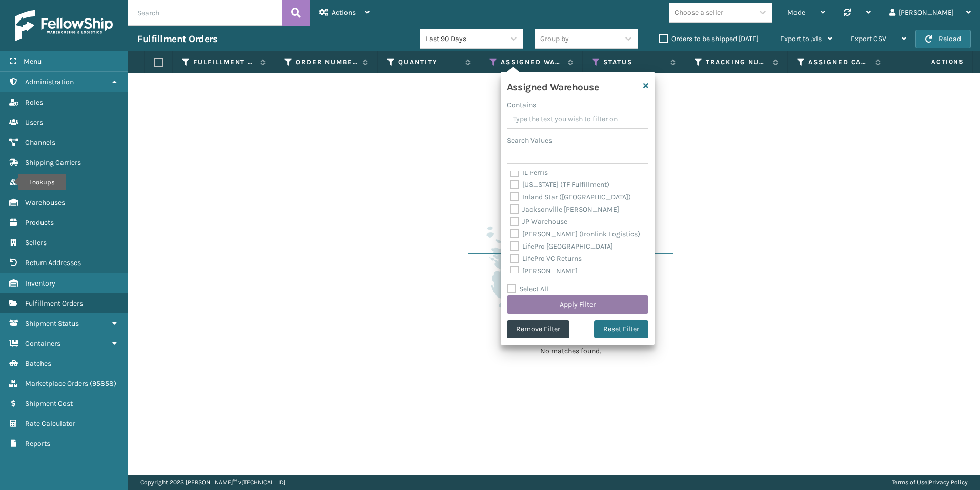 This screenshot has height=490, width=980. Describe the element at coordinates (34, 122) in the screenshot. I see `span: Users` at that location.